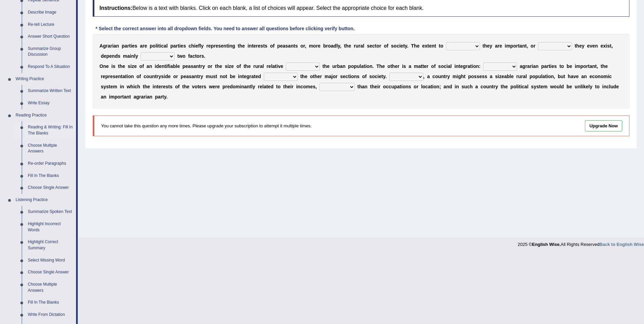 The width and height of the screenshot is (644, 324). Describe the element at coordinates (50, 164) in the screenshot. I see `a: Re-order Paragraphs` at that location.